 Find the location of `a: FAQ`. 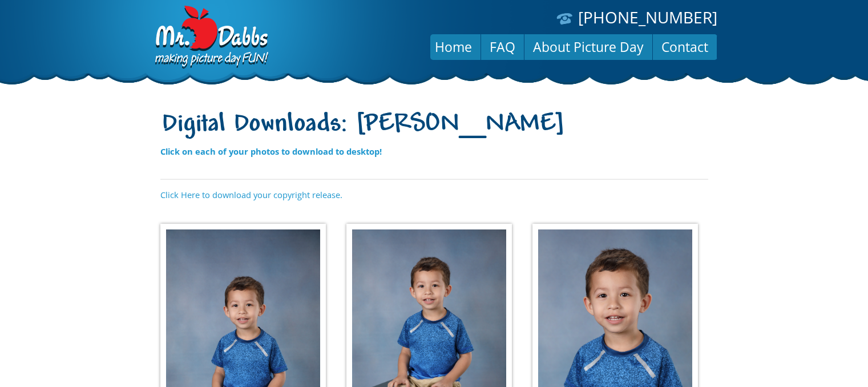

a: FAQ is located at coordinates (502, 47).